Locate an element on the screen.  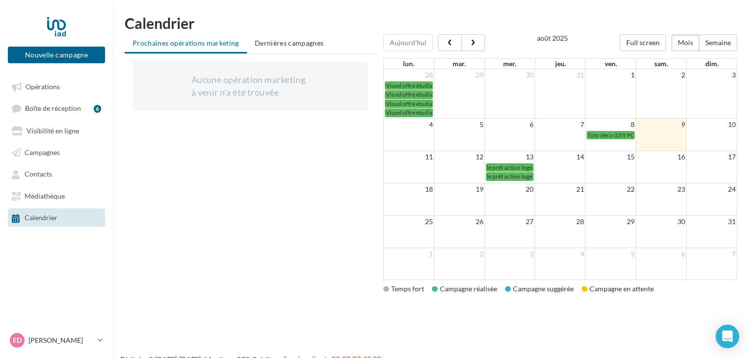
a: Boîte de réception6 is located at coordinates (56, 108).